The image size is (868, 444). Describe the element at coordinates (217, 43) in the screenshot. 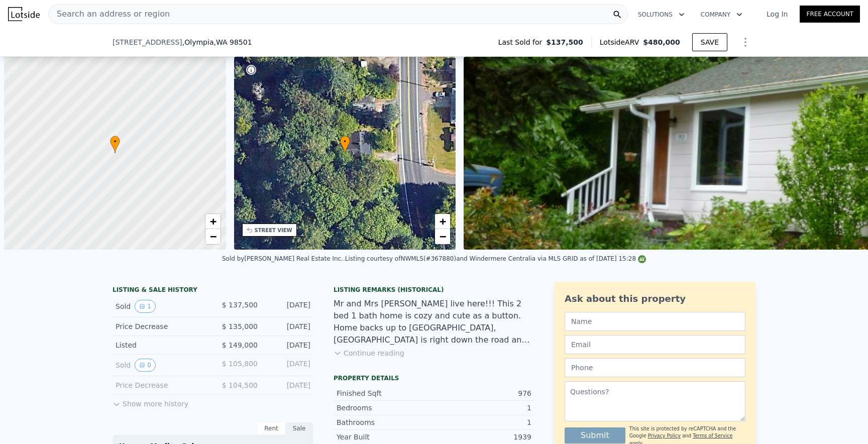

I see `span: , Olympia` at that location.